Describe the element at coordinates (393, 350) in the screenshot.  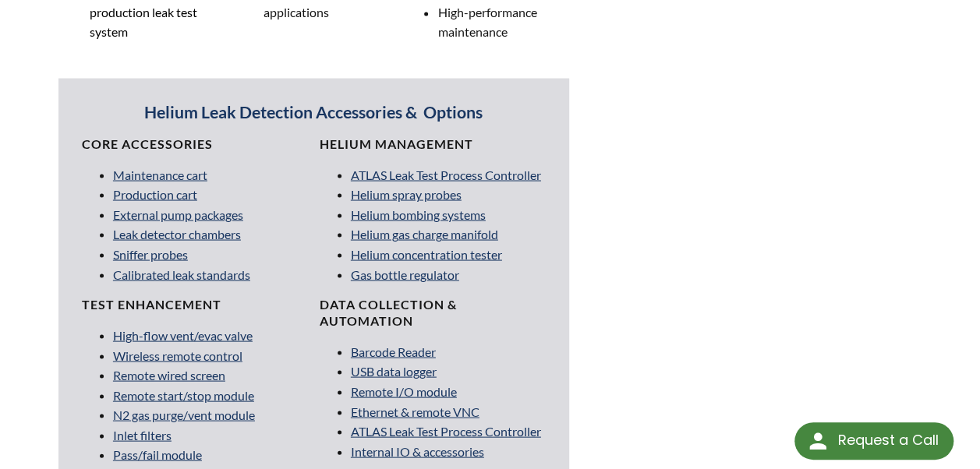
I see `a: Barcode Reader` at that location.